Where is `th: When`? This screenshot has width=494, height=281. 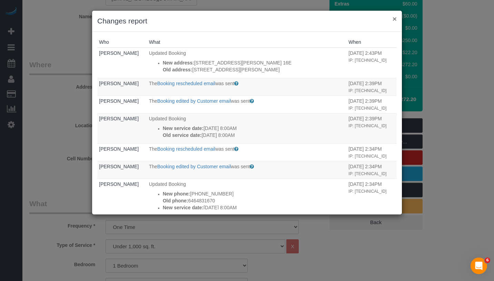
th: When is located at coordinates (372, 42).